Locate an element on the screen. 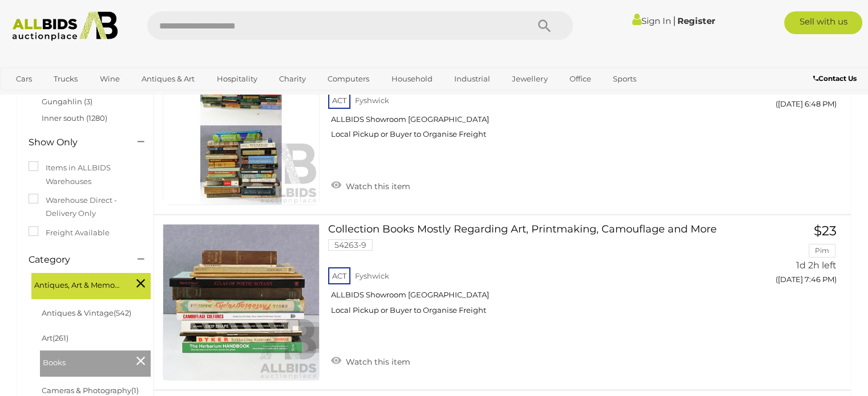 This screenshot has width=868, height=396. a: Large Collection Books of Mixed Genres INcluding Literature and Much More 53836-30 ACT Fyshwick A... is located at coordinates (531, 98).